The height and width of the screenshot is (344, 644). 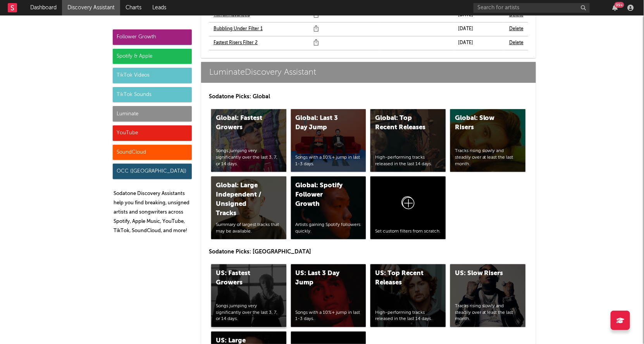 I want to click on a: Fastest Risers Filter 2, so click(x=236, y=43).